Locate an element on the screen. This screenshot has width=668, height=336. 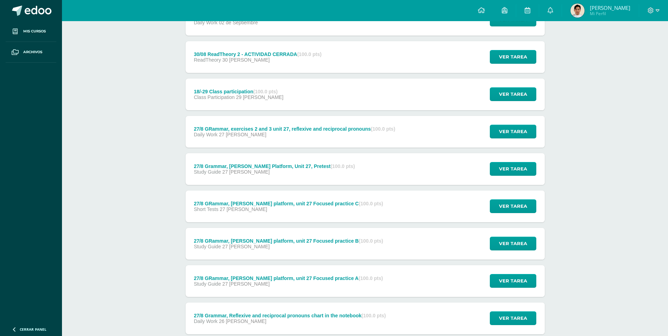
span: Cerrar panel is located at coordinates (33, 329).